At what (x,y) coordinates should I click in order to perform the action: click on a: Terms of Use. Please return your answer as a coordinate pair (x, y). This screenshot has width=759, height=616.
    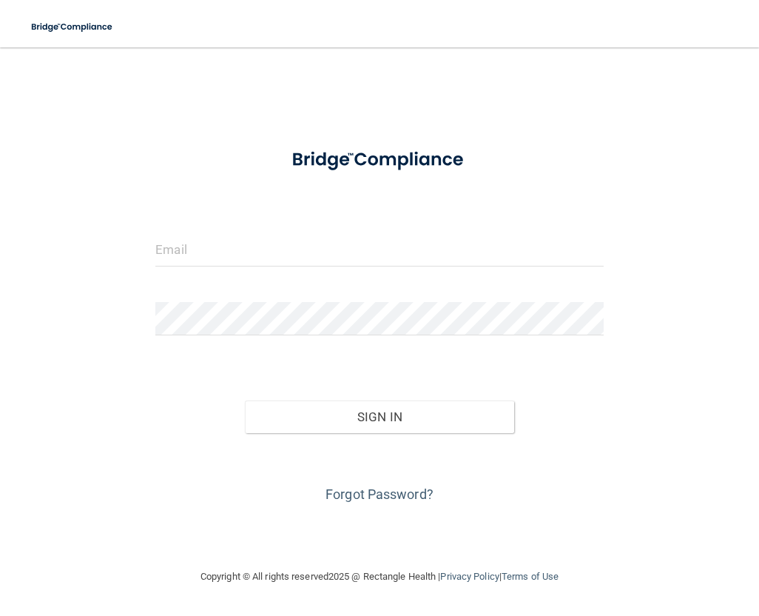
    Looking at the image, I should click on (530, 576).